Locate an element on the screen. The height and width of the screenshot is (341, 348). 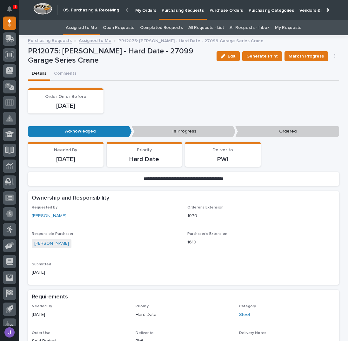
a: Open Requests is located at coordinates (119, 28).